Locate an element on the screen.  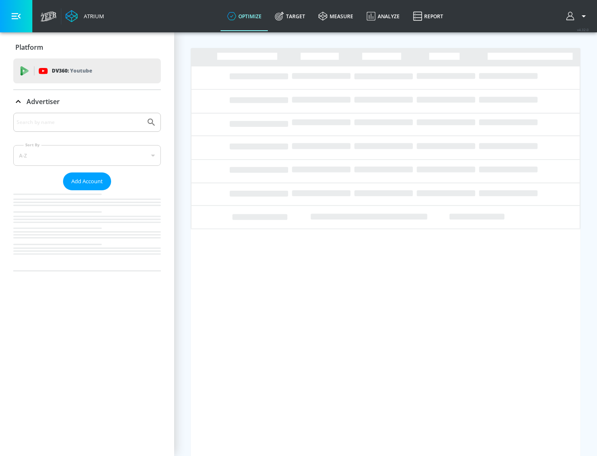
span: Add Account is located at coordinates (87, 181).